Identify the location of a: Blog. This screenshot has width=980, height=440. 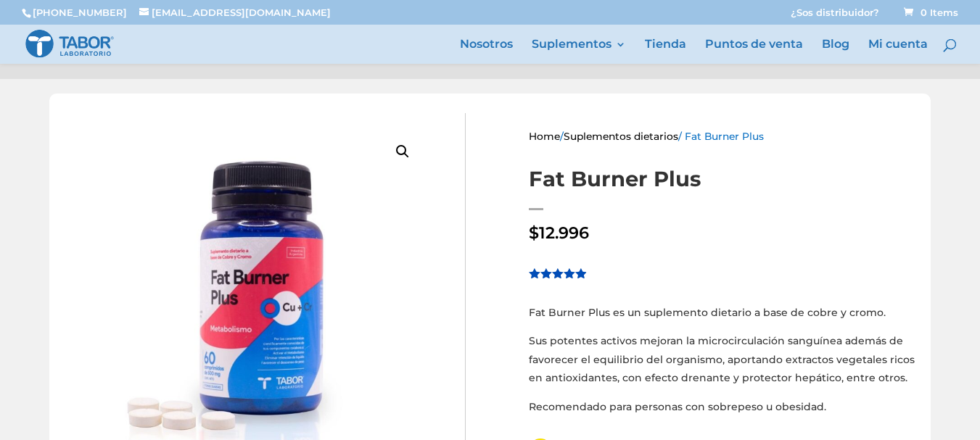
(836, 52).